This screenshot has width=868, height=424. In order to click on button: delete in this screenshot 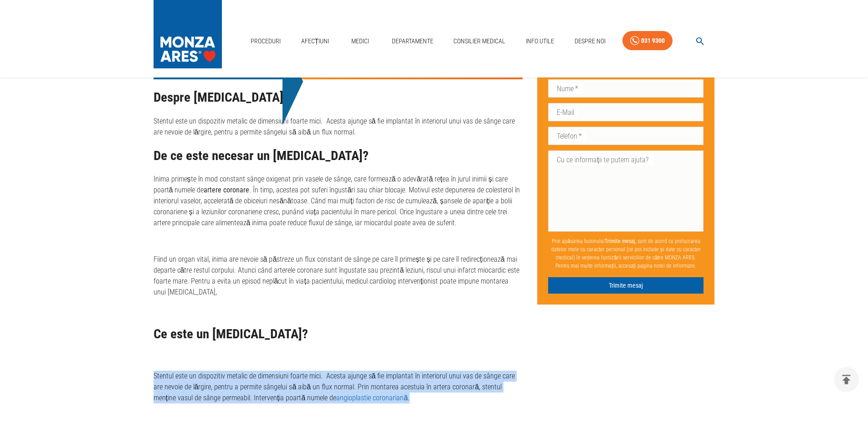, I will do `click(847, 379)`.